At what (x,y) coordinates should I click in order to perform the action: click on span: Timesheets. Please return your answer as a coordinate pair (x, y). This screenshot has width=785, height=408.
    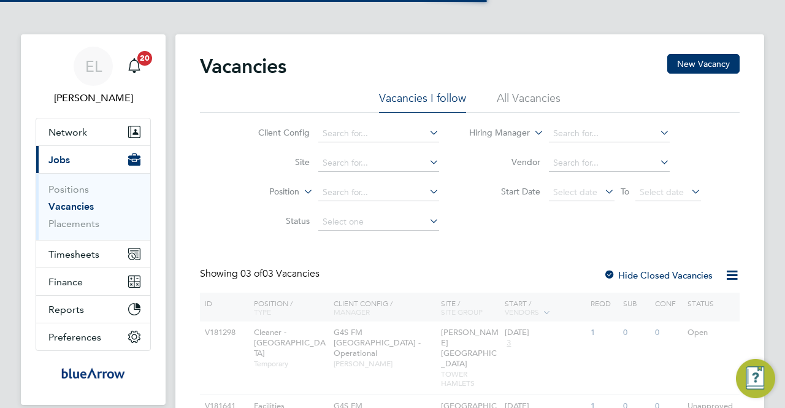
    Looking at the image, I should click on (74, 254).